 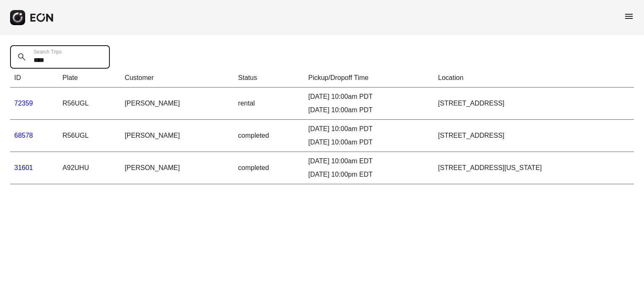 What do you see at coordinates (269, 78) in the screenshot?
I see `th: Status` at bounding box center [269, 78].